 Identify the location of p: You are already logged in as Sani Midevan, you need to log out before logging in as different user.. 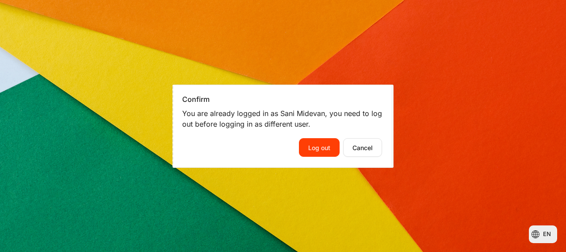
(283, 119).